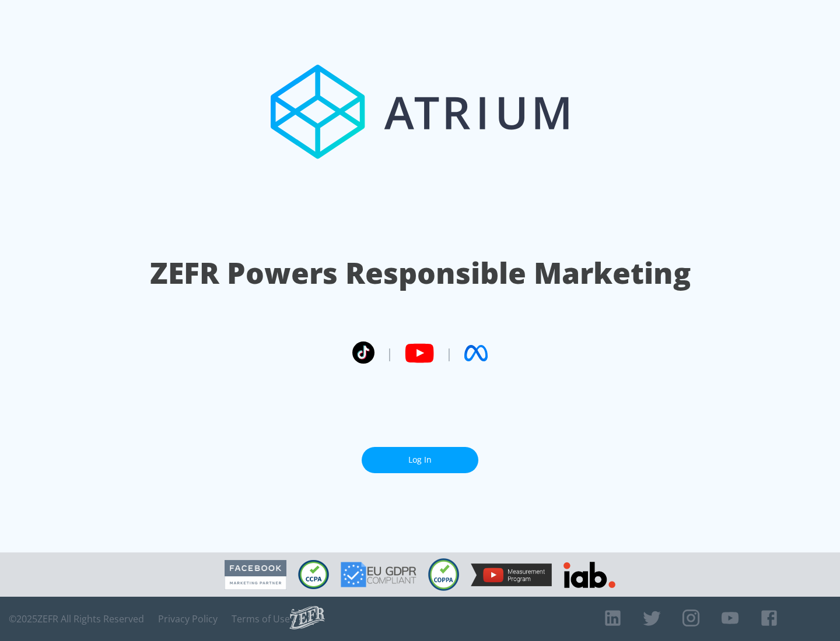 The height and width of the screenshot is (641, 840). Describe the element at coordinates (379, 575) in the screenshot. I see `img: GDPR Compliant` at that location.